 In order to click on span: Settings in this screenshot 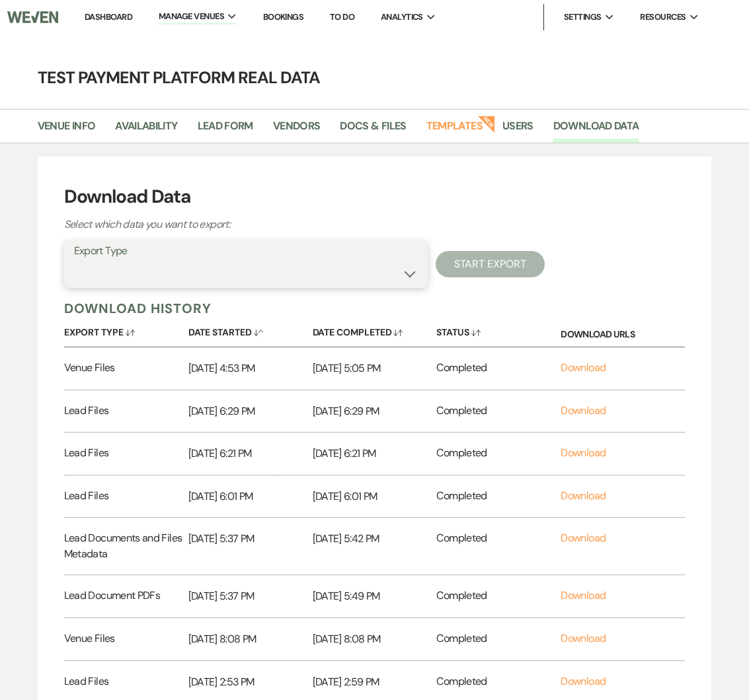, I will do `click(582, 17)`.